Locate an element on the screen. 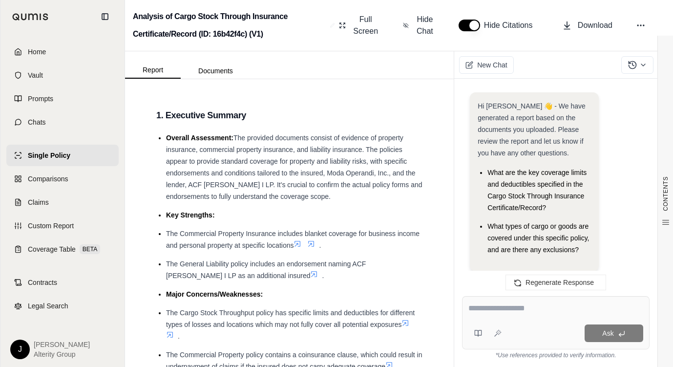  span: Key Strengths: is located at coordinates (190, 215).